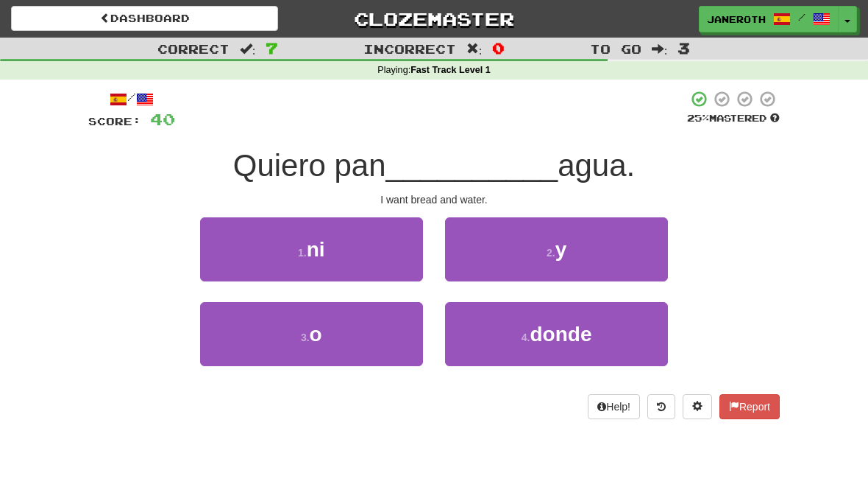 The height and width of the screenshot is (504, 868). I want to click on span: 3, so click(684, 48).